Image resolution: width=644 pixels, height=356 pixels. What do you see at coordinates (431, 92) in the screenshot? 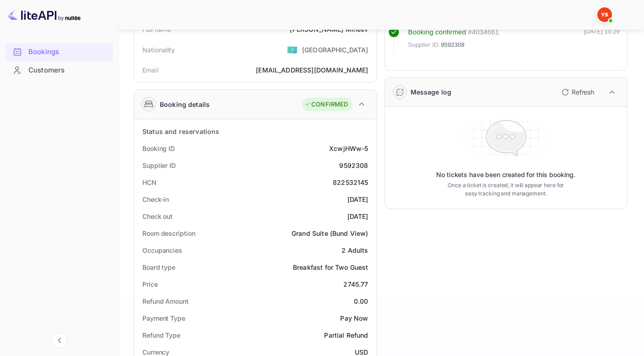
I see `div: Message log` at bounding box center [431, 92].